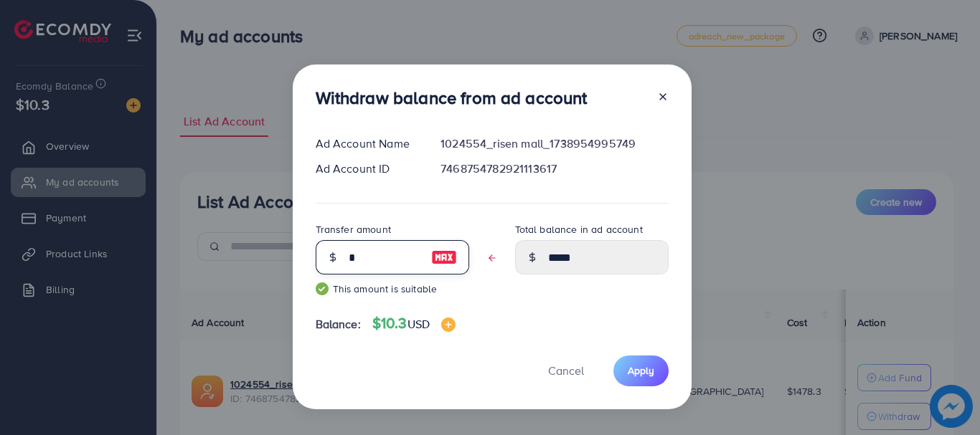 The image size is (980, 435). What do you see at coordinates (338, 324) in the screenshot?
I see `span: Balance:` at bounding box center [338, 324].